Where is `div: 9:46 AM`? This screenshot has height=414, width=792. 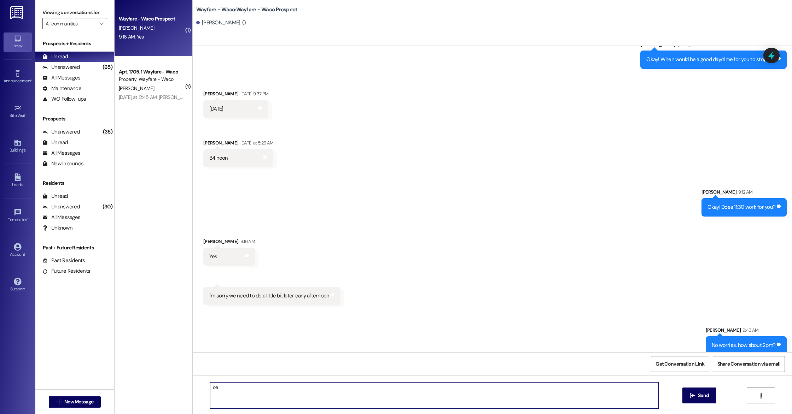
div: 9:46 AM is located at coordinates (749, 330).